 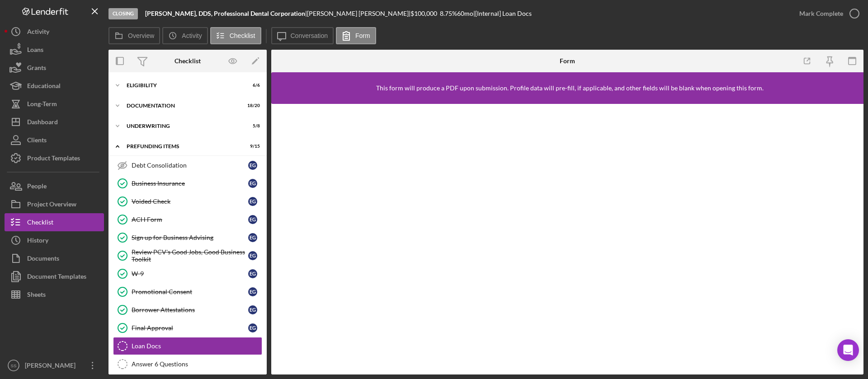 What do you see at coordinates (54, 86) in the screenshot?
I see `button: Educational` at bounding box center [54, 86].